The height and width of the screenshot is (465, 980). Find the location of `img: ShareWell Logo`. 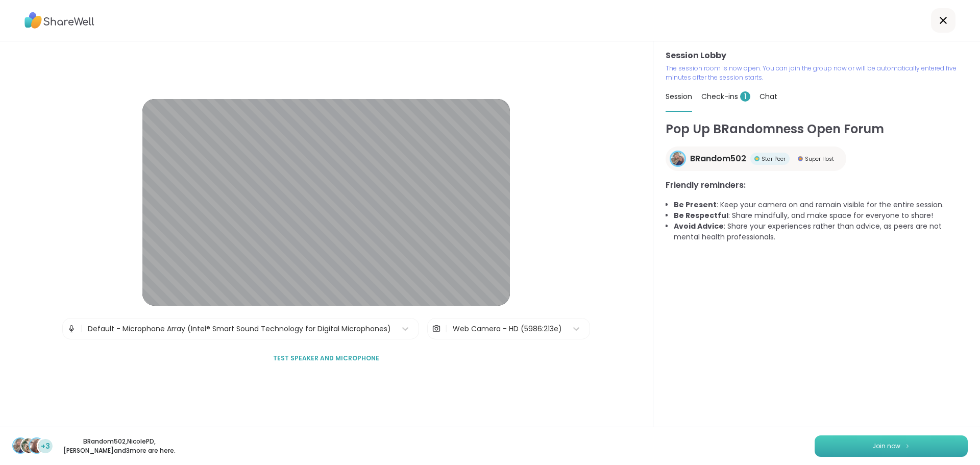

img: ShareWell Logo is located at coordinates (59, 20).